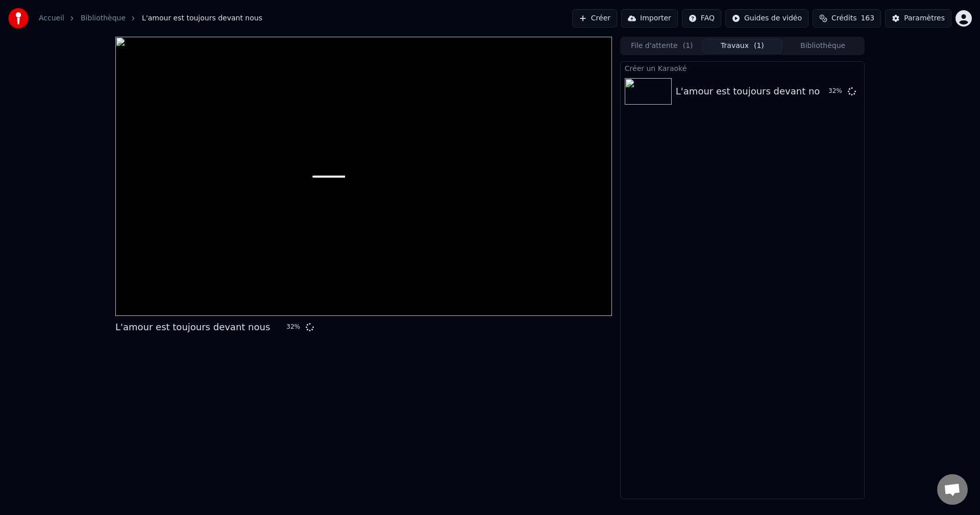 The width and height of the screenshot is (980, 515). I want to click on button: Bibliothèque, so click(823, 46).